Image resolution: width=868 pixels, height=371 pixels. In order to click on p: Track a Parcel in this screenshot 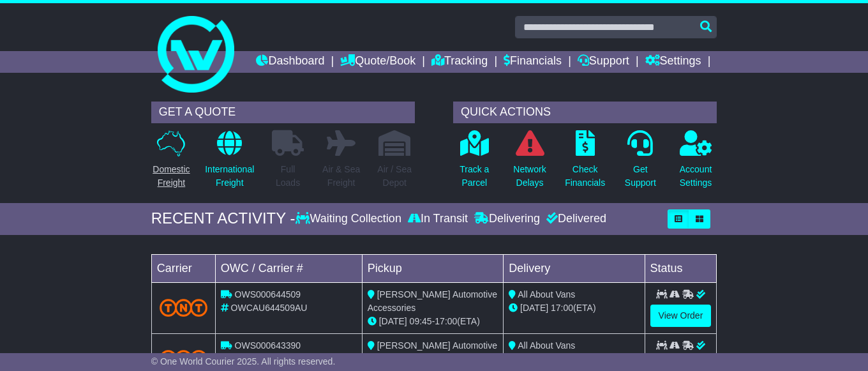, I will do `click(474, 176)`.